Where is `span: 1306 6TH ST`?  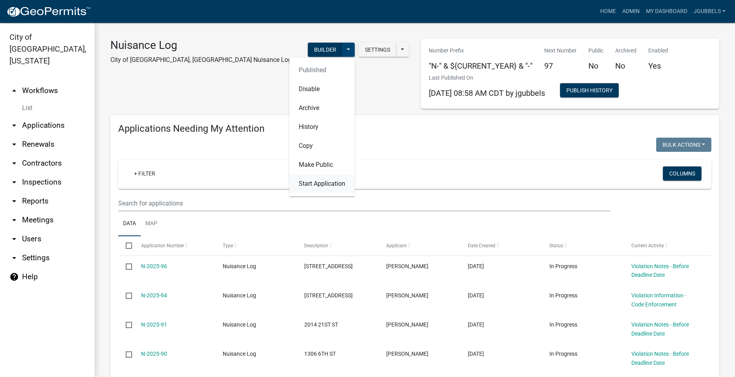 span: 1306 6TH ST is located at coordinates (320, 353).